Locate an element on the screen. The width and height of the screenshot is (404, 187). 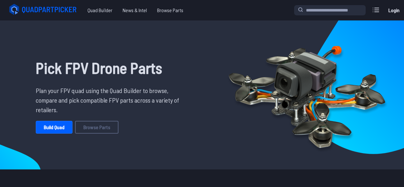
a: Build Quad is located at coordinates (54, 127).